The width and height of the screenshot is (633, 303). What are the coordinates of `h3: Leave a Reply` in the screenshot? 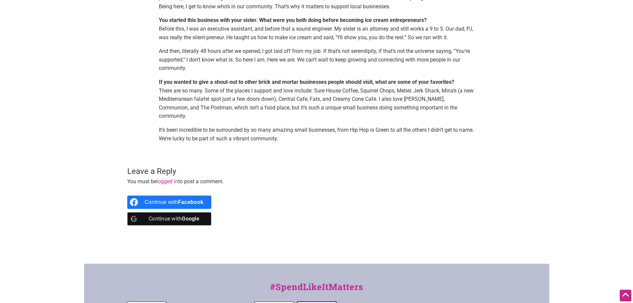 It's located at (316, 171).